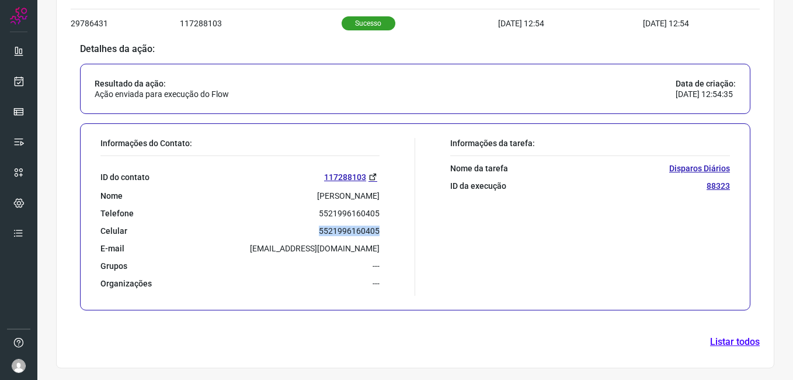 The image size is (793, 380). I want to click on p: Celular, so click(114, 231).